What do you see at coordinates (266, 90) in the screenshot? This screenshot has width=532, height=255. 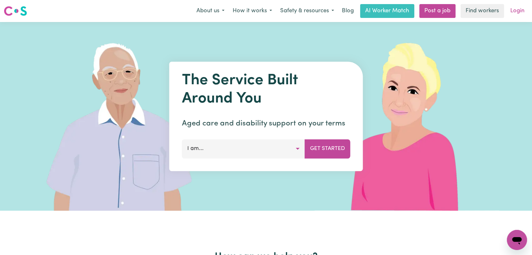 I see `h1: The Service Built Around You` at bounding box center [266, 90].